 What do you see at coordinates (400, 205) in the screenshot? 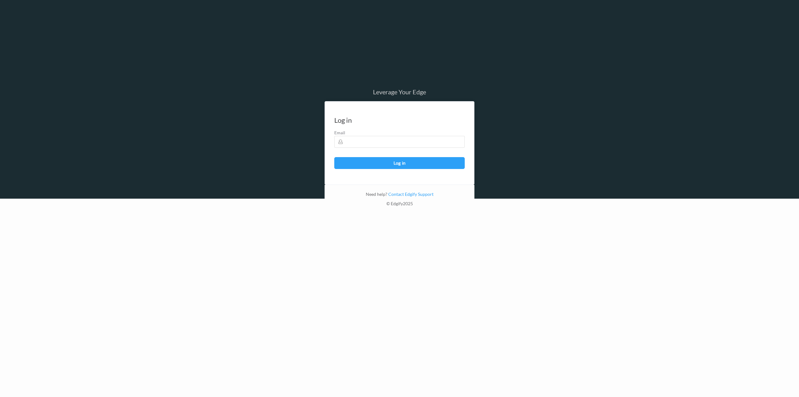
I see `div: © Edgify 2025` at bounding box center [400, 205].